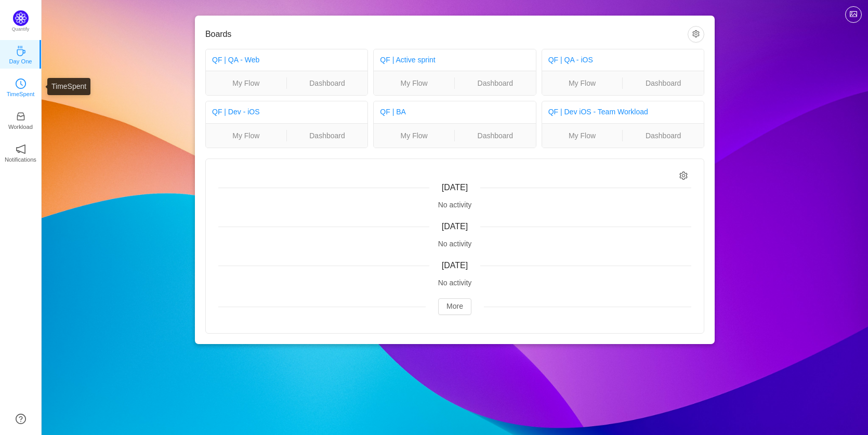 This screenshot has height=435, width=868. What do you see at coordinates (236, 60) in the screenshot?
I see `a: QF | QA - Web` at bounding box center [236, 60].